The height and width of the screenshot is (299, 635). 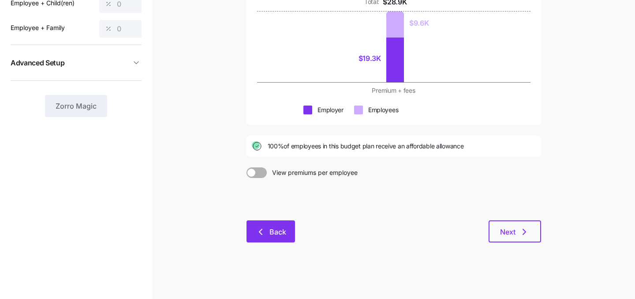 What do you see at coordinates (38, 63) in the screenshot?
I see `span: Advanced Setup` at bounding box center [38, 63].